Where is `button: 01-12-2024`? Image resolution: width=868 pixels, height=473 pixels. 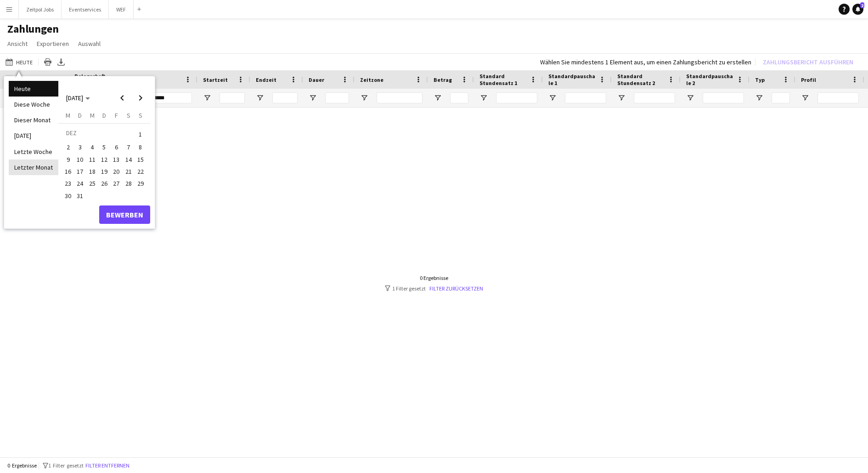
button: 01-12-2024 is located at coordinates (140, 133).